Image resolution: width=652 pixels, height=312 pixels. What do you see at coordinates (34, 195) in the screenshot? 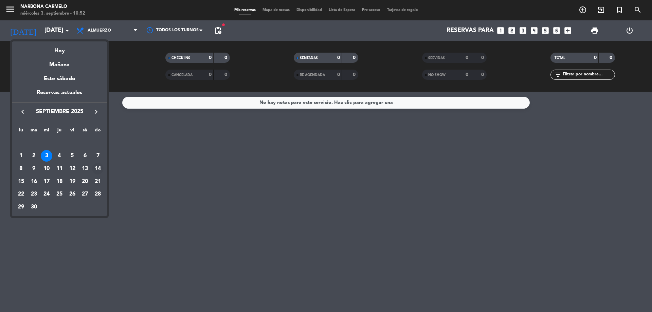
I see `div: 23` at bounding box center [34, 195].